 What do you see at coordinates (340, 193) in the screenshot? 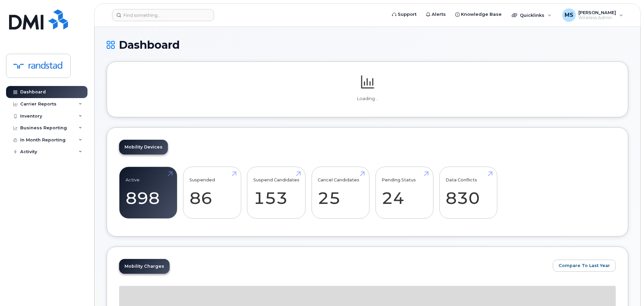
I see `a: Cancel Candidates 25` at bounding box center [340, 193].